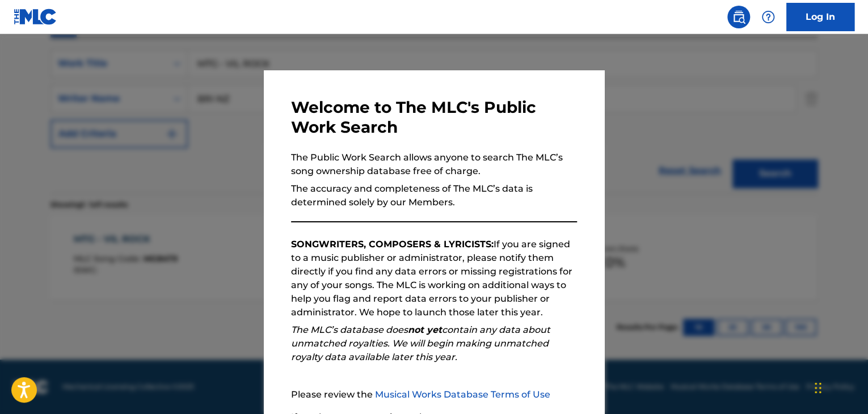 The height and width of the screenshot is (414, 868). I want to click on img: MLC Logo, so click(35, 17).